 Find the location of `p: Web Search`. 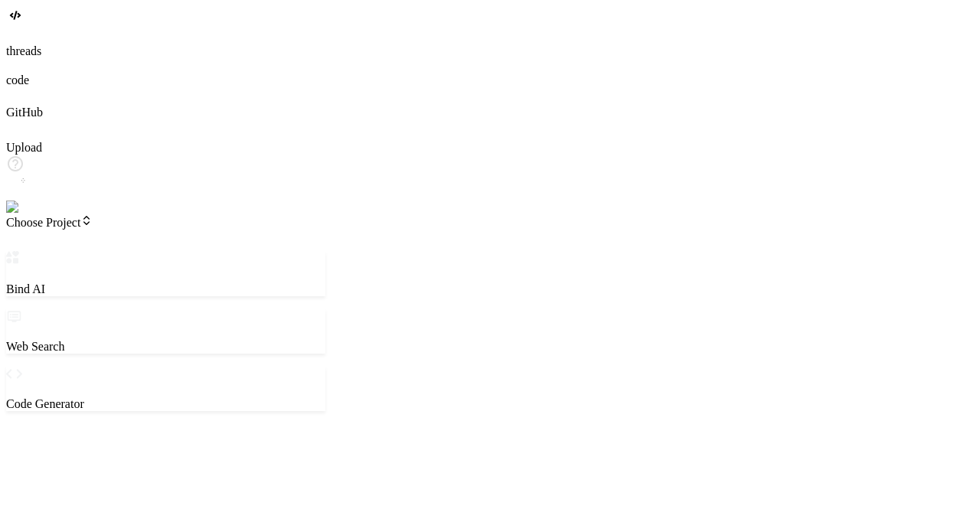

p: Web Search is located at coordinates (165, 346).